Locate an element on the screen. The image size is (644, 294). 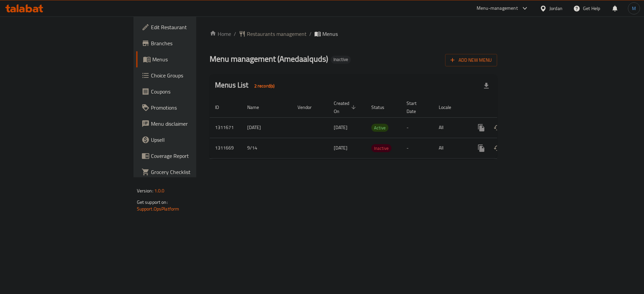
div: Export file is located at coordinates (486, 86).